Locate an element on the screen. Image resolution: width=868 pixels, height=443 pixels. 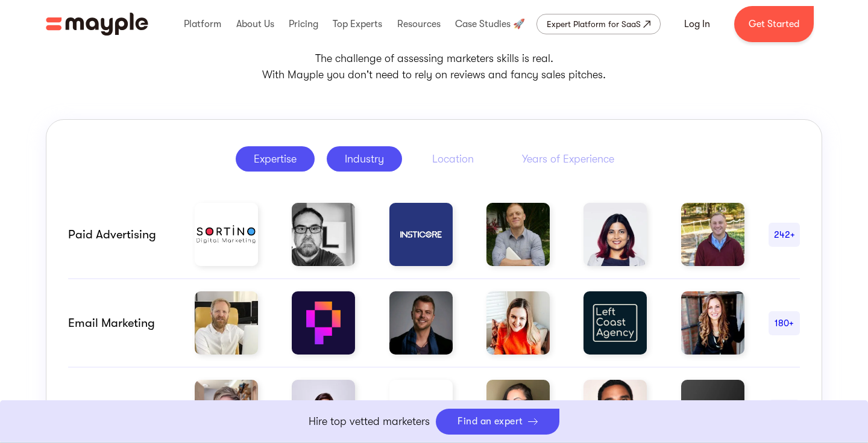
img: Mayple logo is located at coordinates (97, 24).